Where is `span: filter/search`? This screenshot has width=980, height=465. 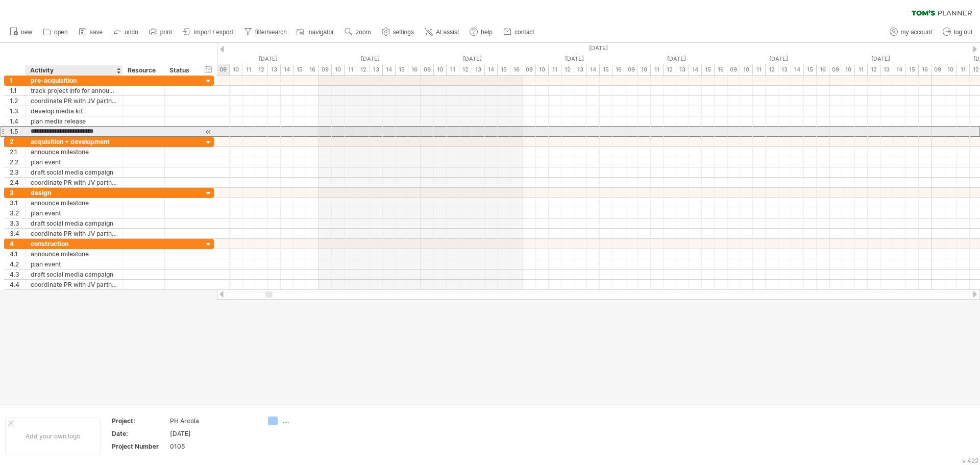
span: filter/search is located at coordinates (271, 32).